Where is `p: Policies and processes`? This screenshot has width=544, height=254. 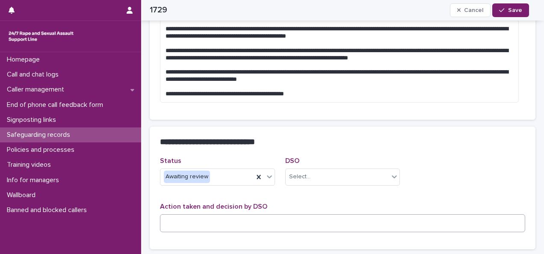 p: Policies and processes is located at coordinates (42, 150).